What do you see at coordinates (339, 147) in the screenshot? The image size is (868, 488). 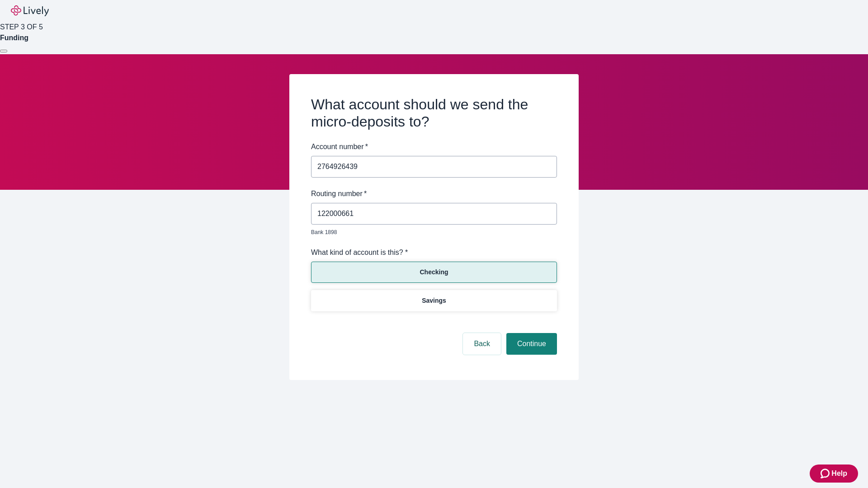 I see `label: Account number` at bounding box center [339, 147].